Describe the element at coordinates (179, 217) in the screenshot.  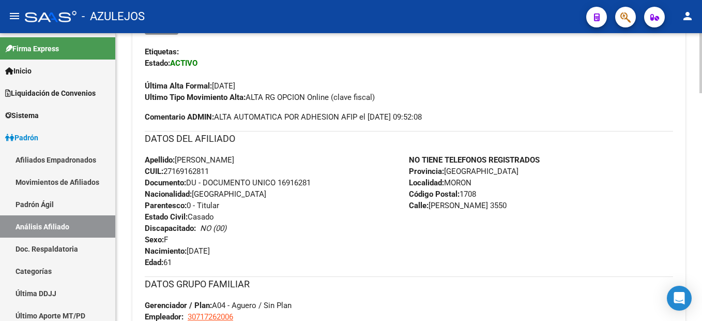
I see `span: Casado` at that location.